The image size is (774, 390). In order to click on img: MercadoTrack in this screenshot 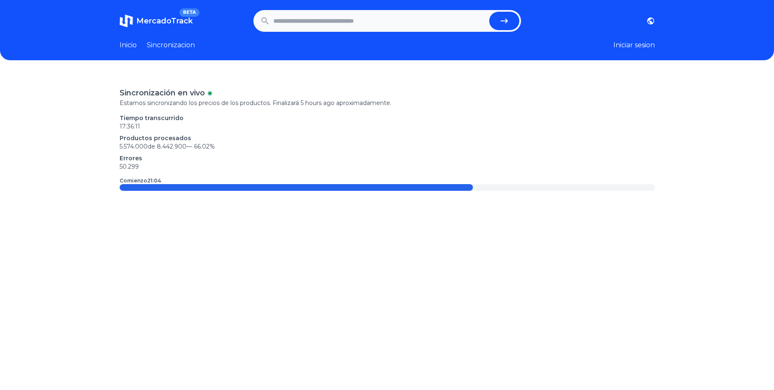, I will do `click(126, 21)`.